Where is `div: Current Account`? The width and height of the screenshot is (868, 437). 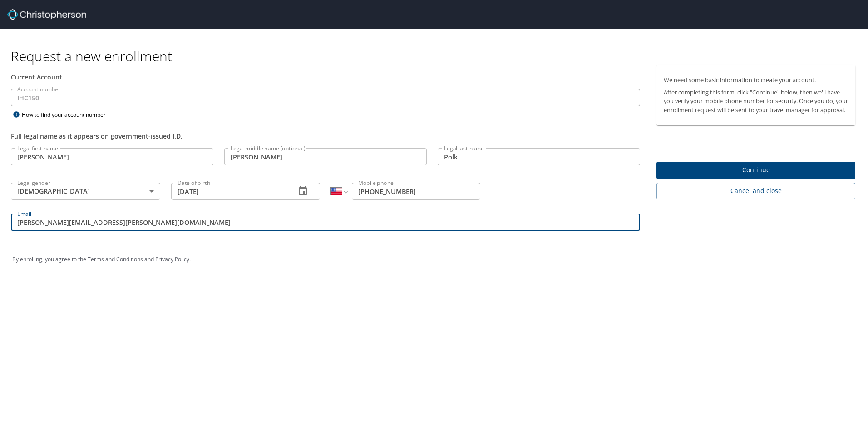
div: Current Account is located at coordinates (325, 77).